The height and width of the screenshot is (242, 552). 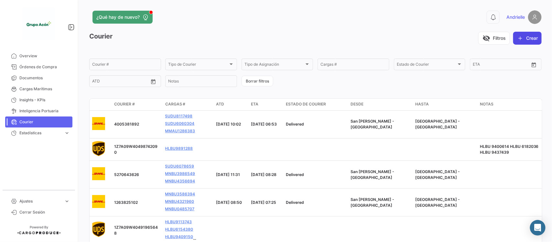 I want to click on a: HLBU9409150, so click(x=179, y=237).